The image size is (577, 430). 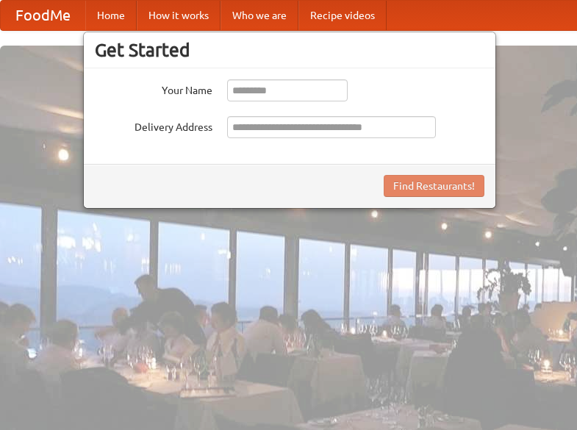 I want to click on a: FoodMe, so click(x=43, y=15).